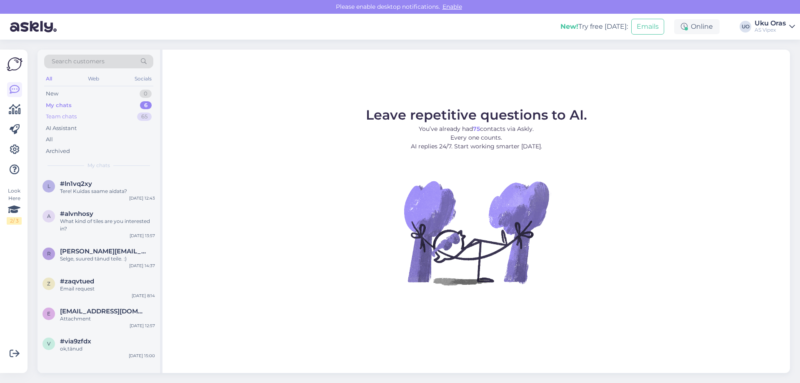 This screenshot has width=800, height=383. I want to click on div: 6, so click(146, 105).